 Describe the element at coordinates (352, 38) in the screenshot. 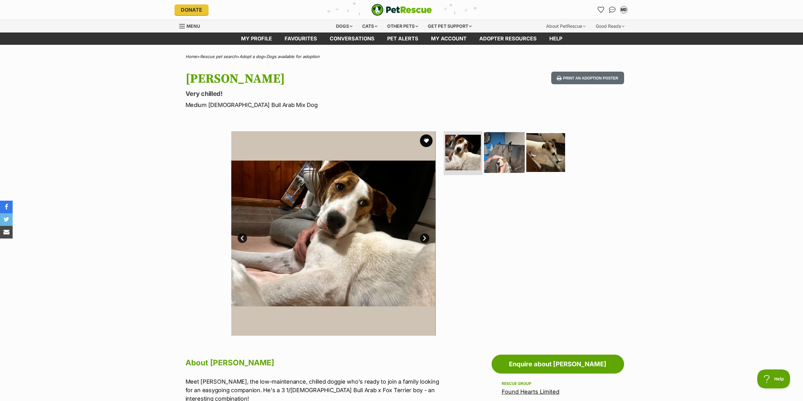

I see `a: conversations` at that location.